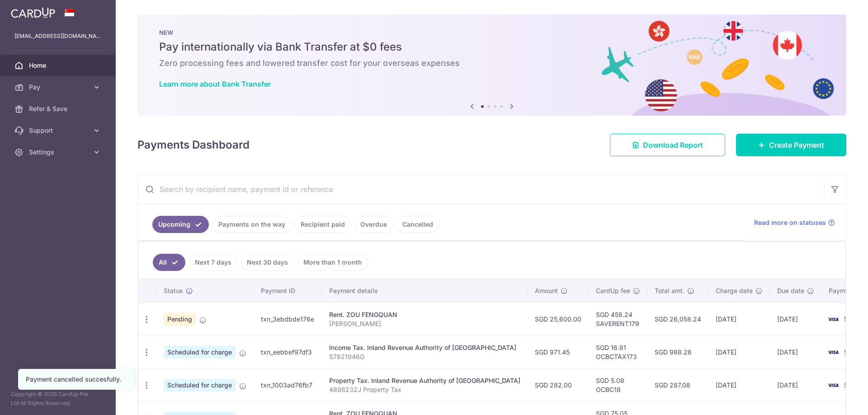 The image size is (868, 415). I want to click on a: Cancelled, so click(417, 225).